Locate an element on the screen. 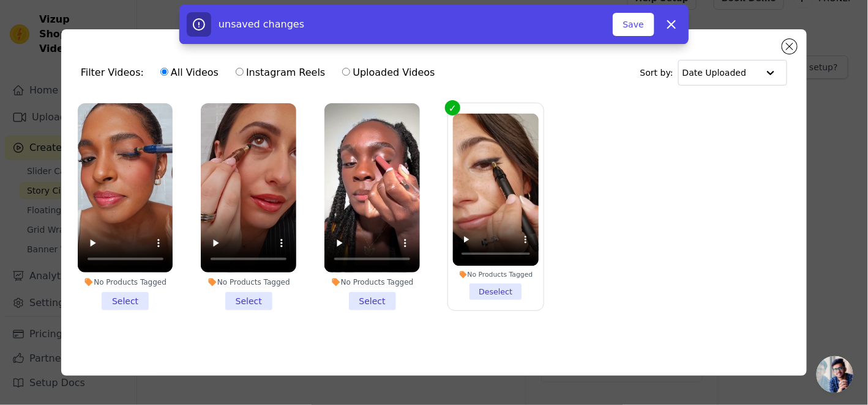 The image size is (868, 405). div: Open chat is located at coordinates (835, 375).